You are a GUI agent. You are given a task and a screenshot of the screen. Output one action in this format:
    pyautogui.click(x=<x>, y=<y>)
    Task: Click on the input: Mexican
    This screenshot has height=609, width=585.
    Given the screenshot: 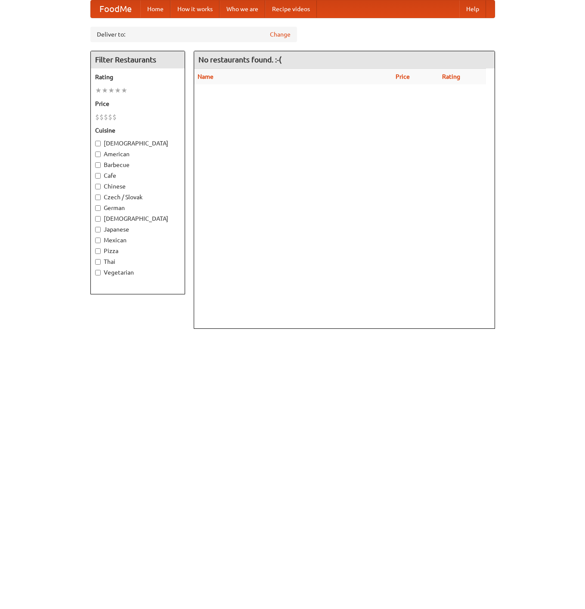 What is the action you would take?
    pyautogui.click(x=98, y=240)
    